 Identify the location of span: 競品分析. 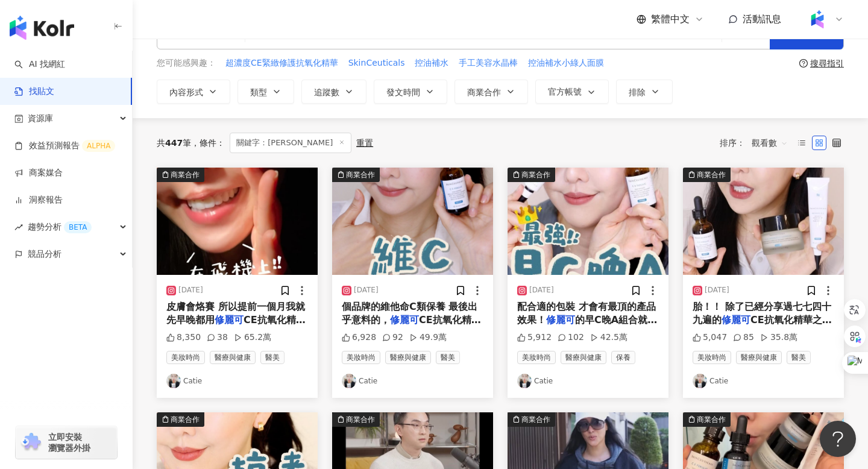
(44, 254).